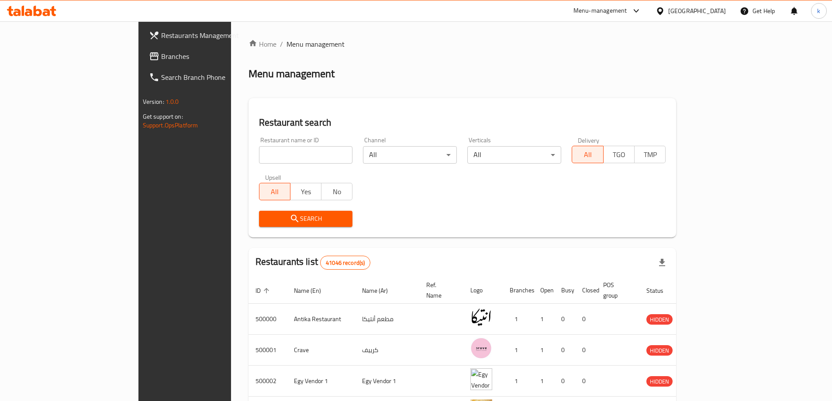 The image size is (832, 401). I want to click on span: Search, so click(306, 219).